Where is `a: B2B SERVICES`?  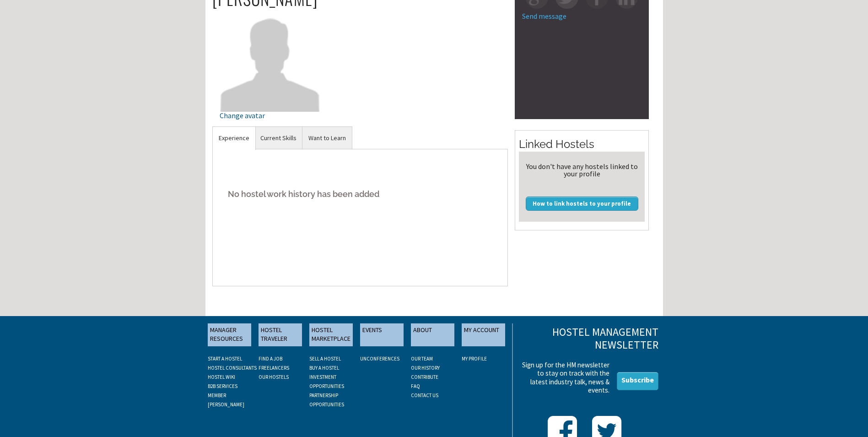
a: B2B SERVICES is located at coordinates (222, 386).